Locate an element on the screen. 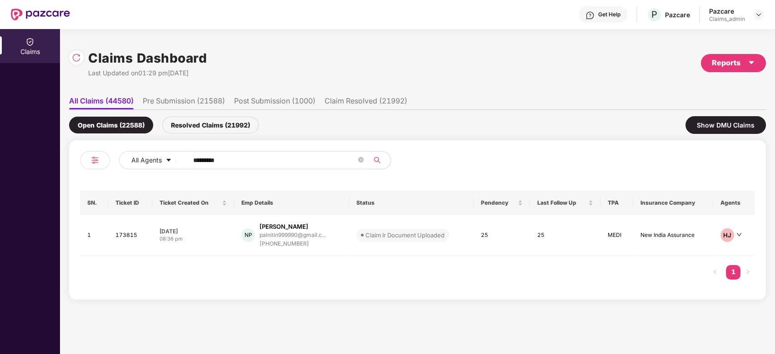 The width and height of the screenshot is (775, 354). span: P is located at coordinates (654, 15).